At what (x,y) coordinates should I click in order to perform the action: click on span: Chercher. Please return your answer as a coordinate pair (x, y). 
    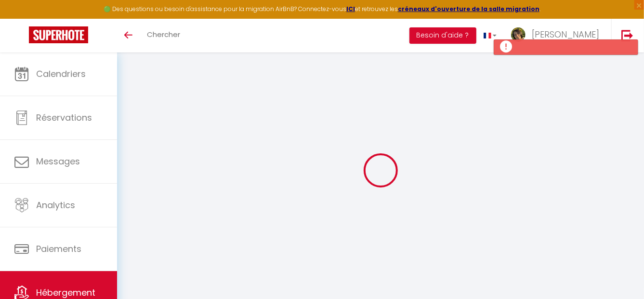
    Looking at the image, I should click on (164, 34).